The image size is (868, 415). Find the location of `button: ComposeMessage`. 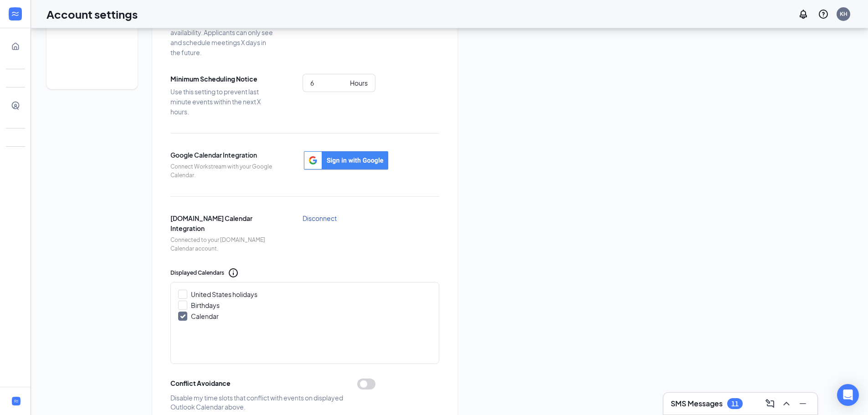

button: ComposeMessage is located at coordinates (770, 404).